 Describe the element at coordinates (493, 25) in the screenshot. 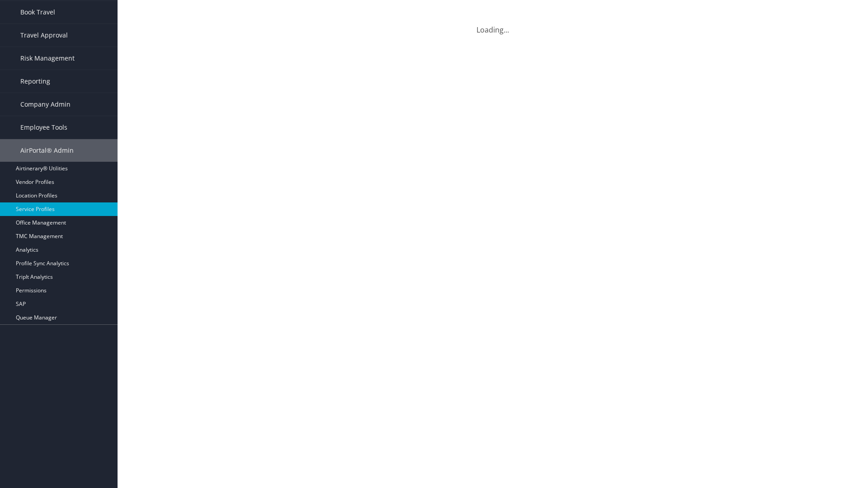

I see `div: Loading...` at that location.